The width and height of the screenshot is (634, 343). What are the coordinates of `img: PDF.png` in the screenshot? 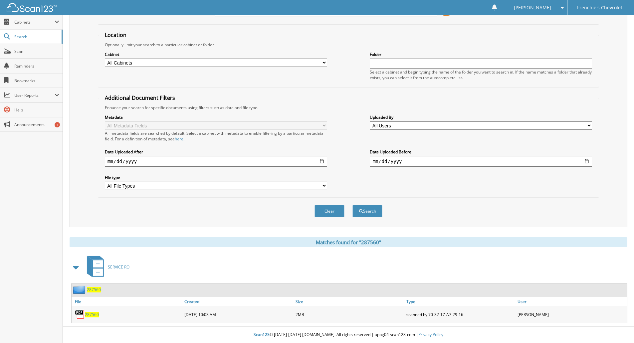 It's located at (80, 314).